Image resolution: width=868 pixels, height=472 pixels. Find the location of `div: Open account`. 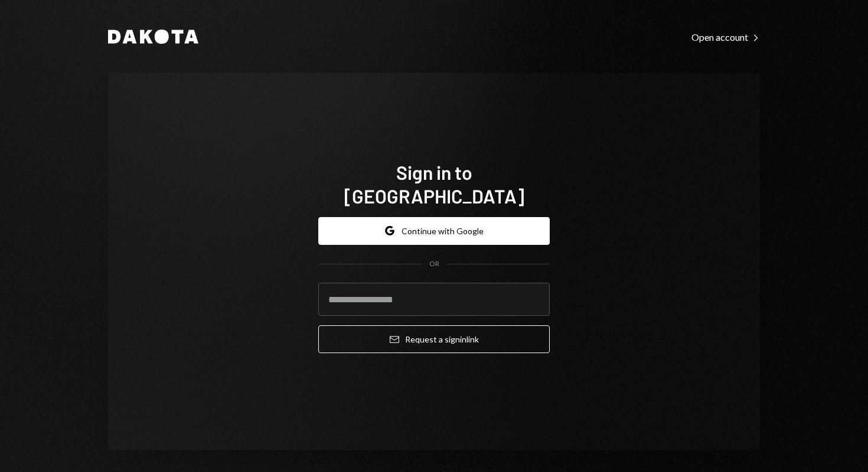

div: Open account is located at coordinates (726, 37).